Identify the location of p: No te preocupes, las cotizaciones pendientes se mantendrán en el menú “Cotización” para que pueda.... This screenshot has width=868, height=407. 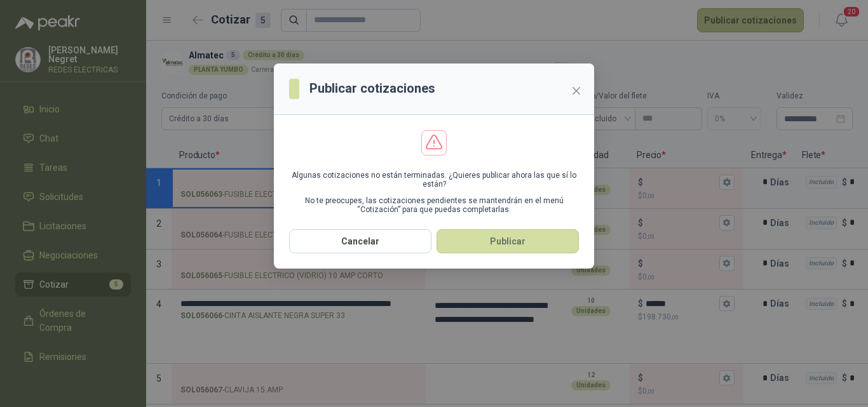
(434, 205).